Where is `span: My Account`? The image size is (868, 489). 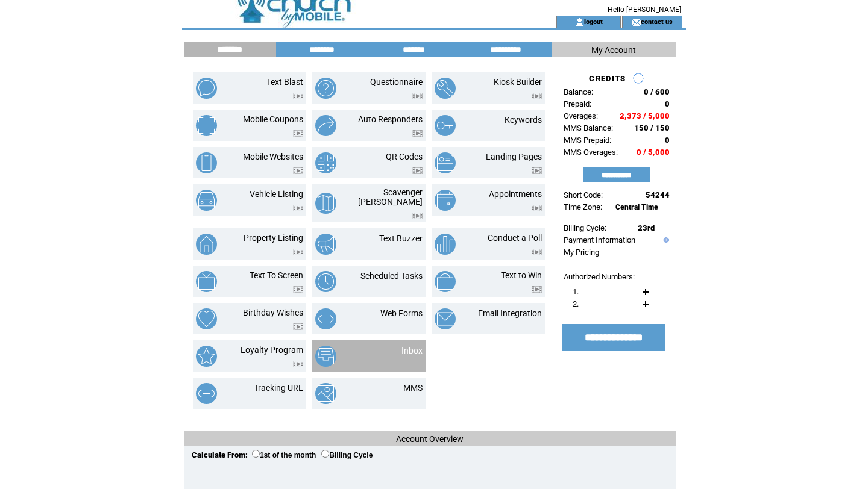
span: My Account is located at coordinates (613, 50).